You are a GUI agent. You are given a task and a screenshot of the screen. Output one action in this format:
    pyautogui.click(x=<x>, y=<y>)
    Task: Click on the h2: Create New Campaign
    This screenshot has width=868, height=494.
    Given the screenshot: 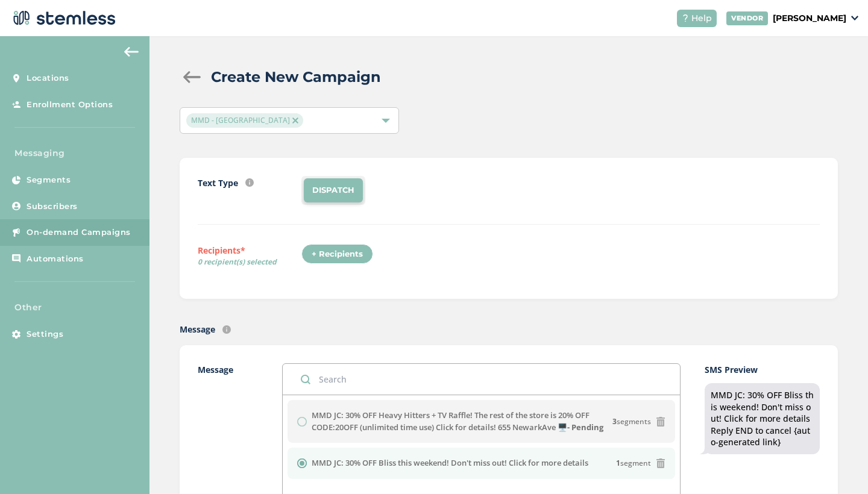 What is the action you would take?
    pyautogui.click(x=296, y=77)
    